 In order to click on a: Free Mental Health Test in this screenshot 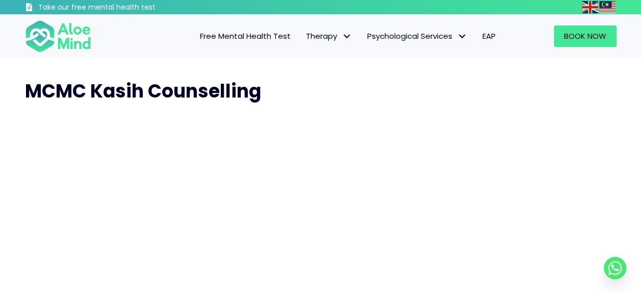, I will do `click(245, 36)`.